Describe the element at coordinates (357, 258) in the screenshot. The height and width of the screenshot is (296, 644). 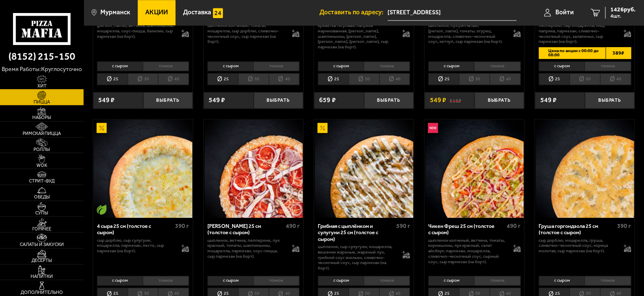
I see `p: цыпленок, сыр сулугуни, моцарелла, вешенки жареные, жареный лук, грибной соус Жюльен, сливочно-че...` at that location.